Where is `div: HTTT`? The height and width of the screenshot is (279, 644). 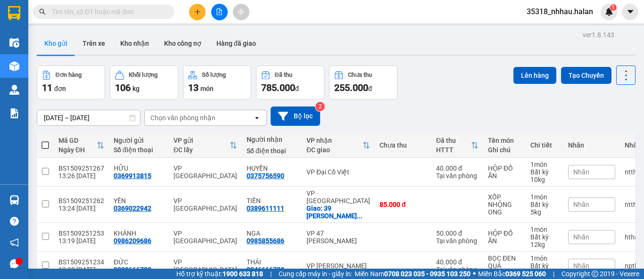 div: HTTT is located at coordinates (454, 150).